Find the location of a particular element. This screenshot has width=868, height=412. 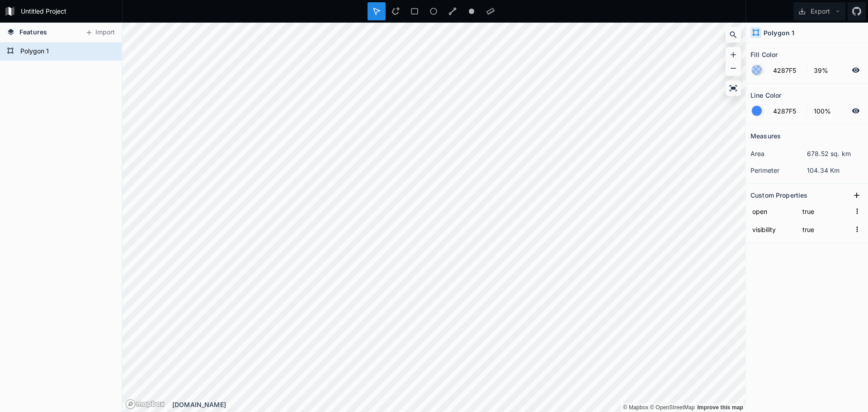

h2: Line Color is located at coordinates (766, 95).